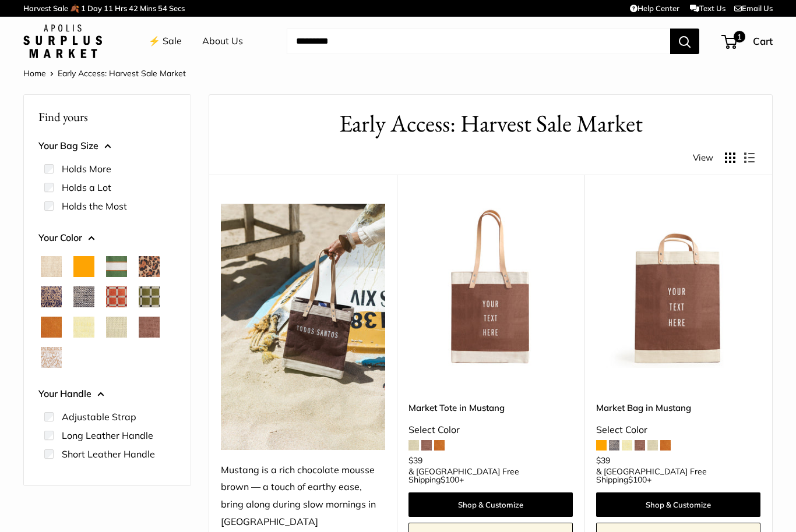  Describe the element at coordinates (149, 266) in the screenshot. I see `button: Cheetah` at that location.